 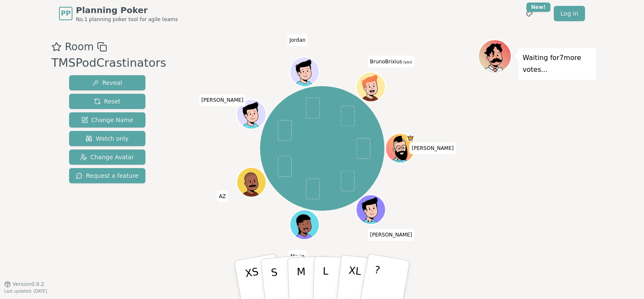 What do you see at coordinates (107, 175) in the screenshot?
I see `button: Request a feature` at bounding box center [107, 175].